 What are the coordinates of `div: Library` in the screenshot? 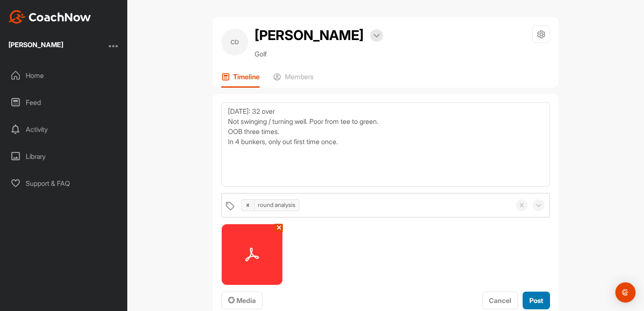 It's located at (64, 156).